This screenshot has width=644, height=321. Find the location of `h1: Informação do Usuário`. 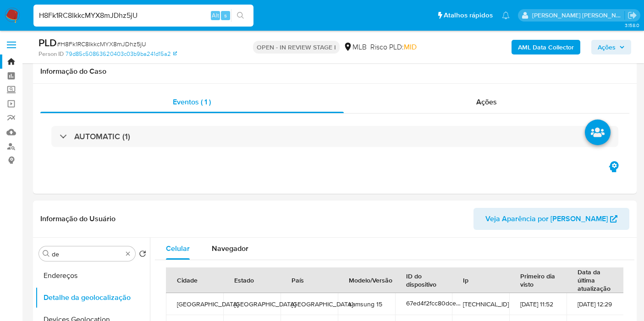

h1: Informação do Usuário is located at coordinates (78, 219).